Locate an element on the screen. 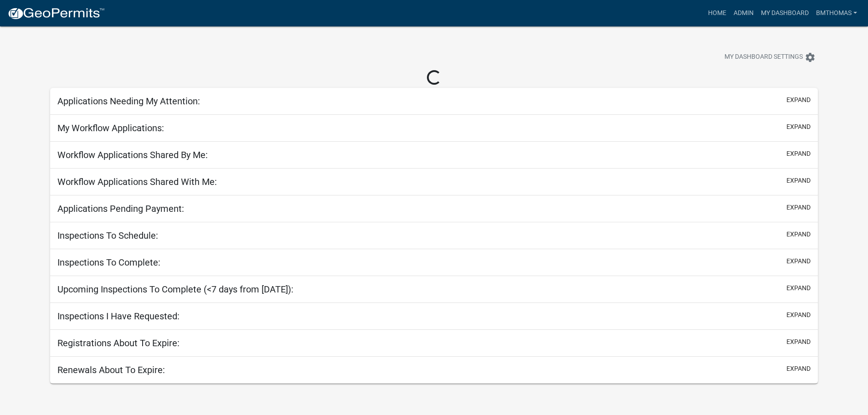 This screenshot has height=415, width=868. h5: Inspections To Complete: is located at coordinates (109, 262).